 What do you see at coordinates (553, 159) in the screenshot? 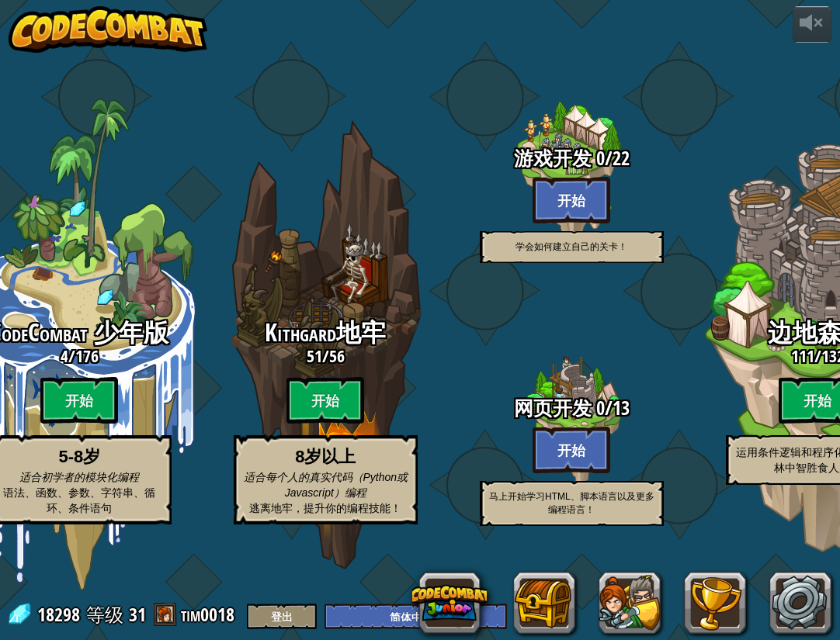
I see `span: 游戏开发` at bounding box center [553, 159].